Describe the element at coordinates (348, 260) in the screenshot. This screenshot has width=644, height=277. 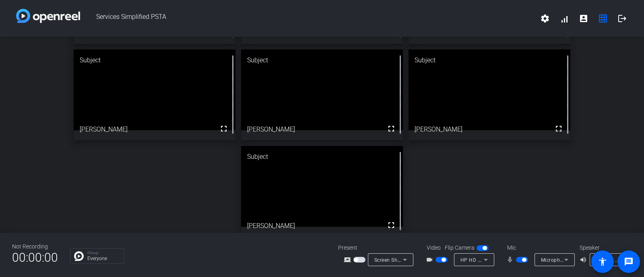
I see `mat-icon: screen_share_outline` at that location.